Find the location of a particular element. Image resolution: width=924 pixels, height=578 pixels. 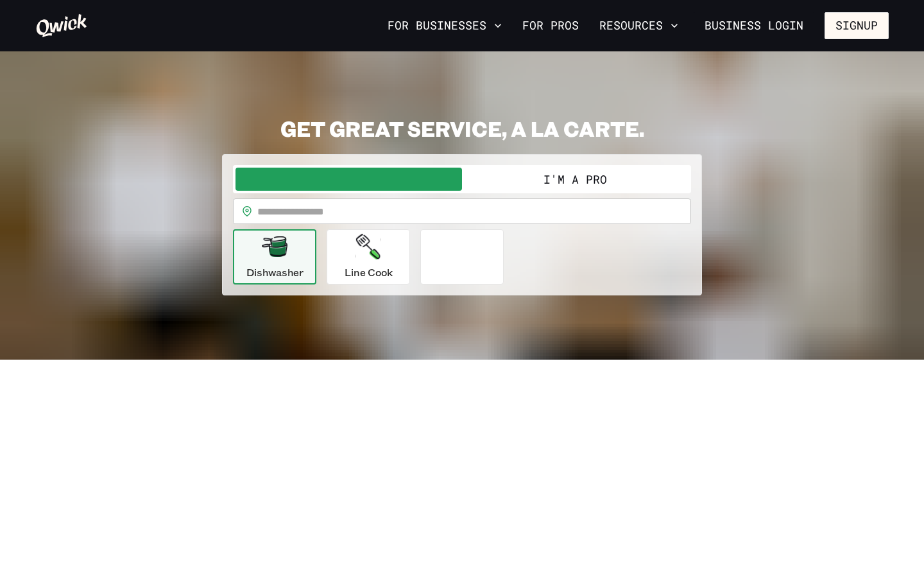

button: Resources is located at coordinates (638, 26).